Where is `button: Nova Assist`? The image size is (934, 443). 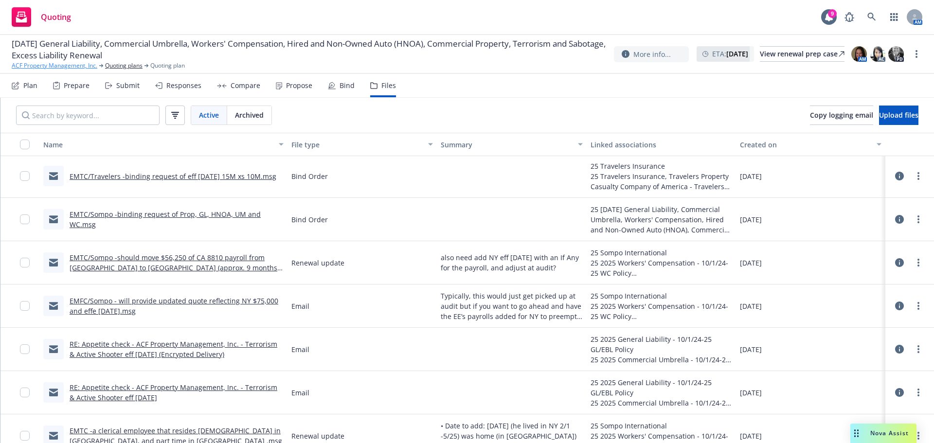 button: Nova Assist is located at coordinates (884, 434).